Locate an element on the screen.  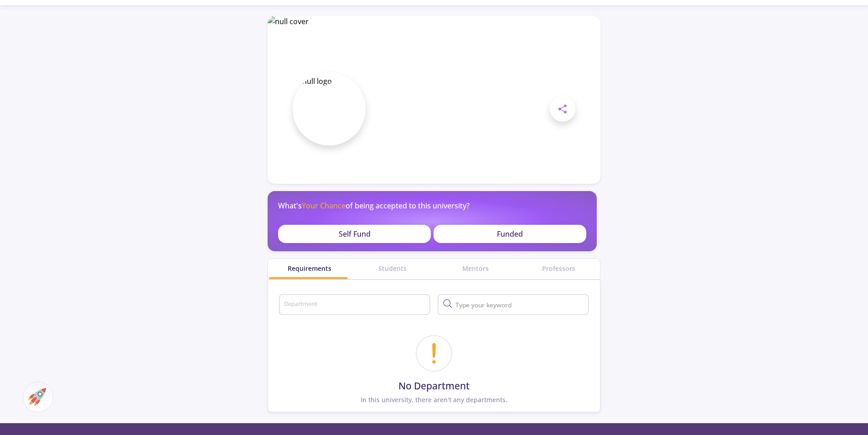
div: Professors is located at coordinates (558, 268).